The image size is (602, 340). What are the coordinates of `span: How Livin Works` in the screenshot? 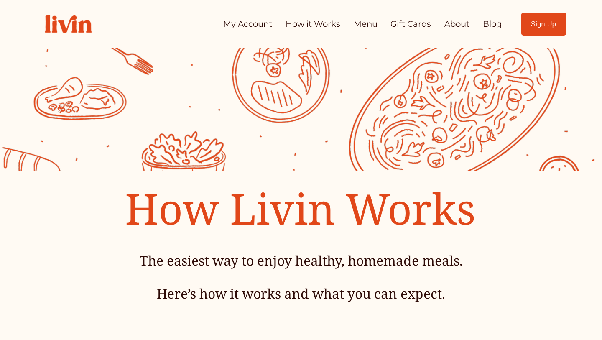 It's located at (300, 208).